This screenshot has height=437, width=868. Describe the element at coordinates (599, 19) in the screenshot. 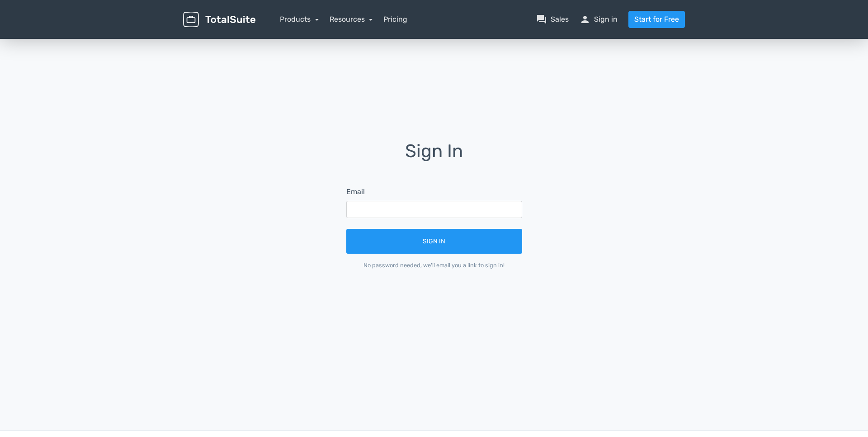

I see `a: personSign in` at that location.